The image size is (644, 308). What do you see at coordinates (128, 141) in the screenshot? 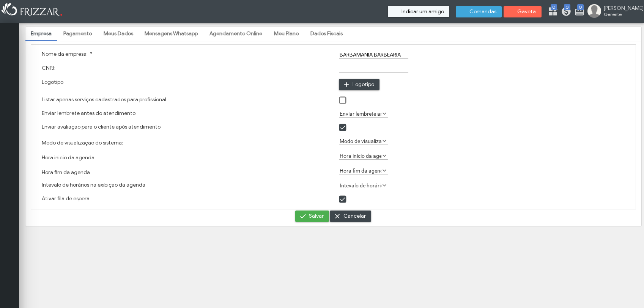
I see `button: Modo de visualização do sistema:` at bounding box center [128, 141].